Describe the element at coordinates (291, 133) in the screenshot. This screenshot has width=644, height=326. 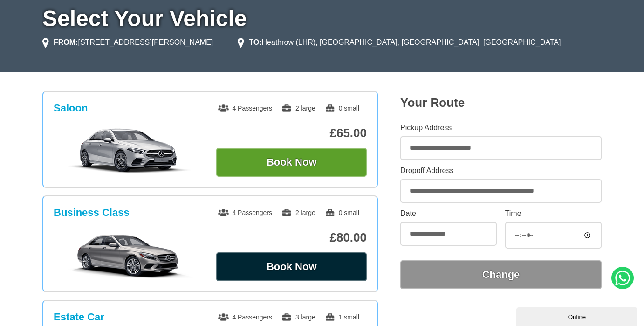
I see `p: £65.00` at that location.